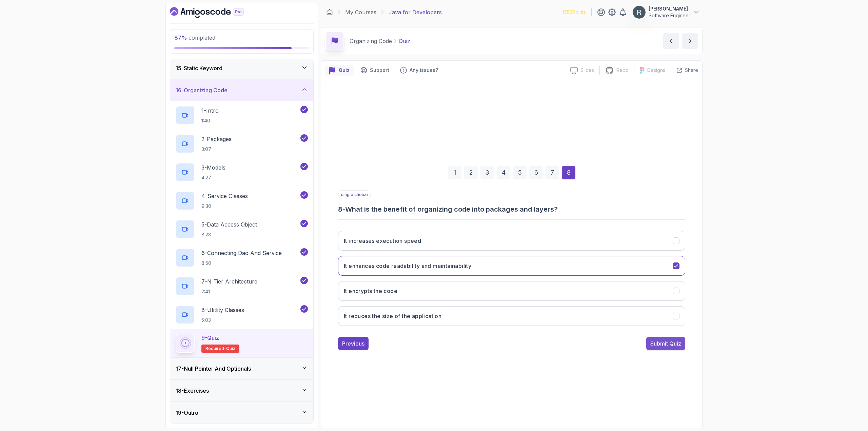 This screenshot has height=431, width=868. Describe the element at coordinates (512, 210) in the screenshot. I see `h3: 8 - What is the benefit of organizing code into packages and layers?` at that location.